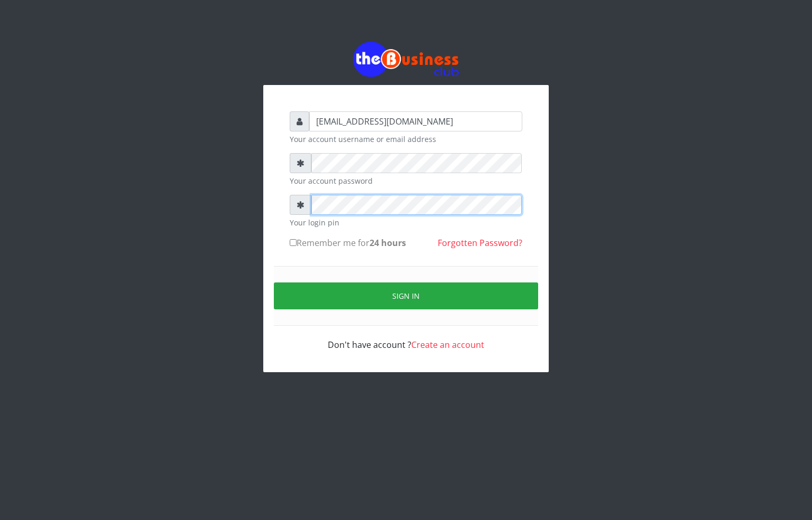  What do you see at coordinates (406, 296) in the screenshot?
I see `button: Sign in` at bounding box center [406, 296].